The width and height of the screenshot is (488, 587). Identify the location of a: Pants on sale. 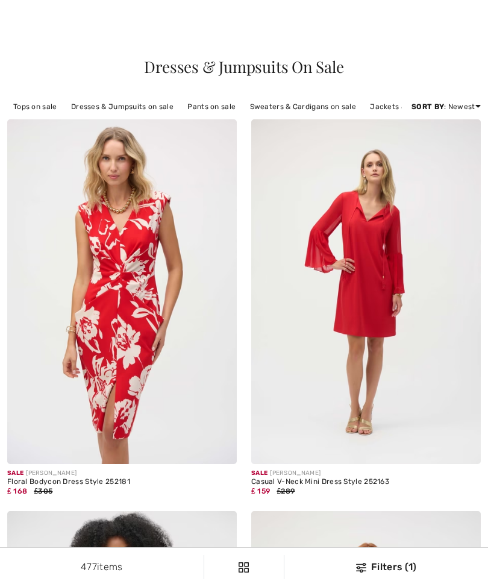
(212, 107).